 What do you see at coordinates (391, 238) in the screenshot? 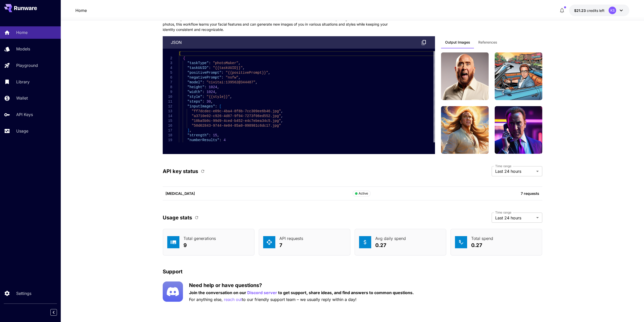
I see `p: Avg daily spend` at bounding box center [391, 238].